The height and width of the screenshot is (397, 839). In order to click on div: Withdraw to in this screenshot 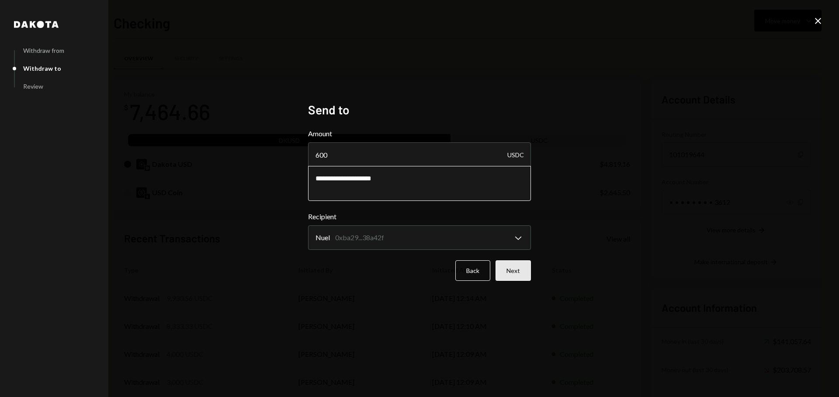, I will do `click(42, 68)`.